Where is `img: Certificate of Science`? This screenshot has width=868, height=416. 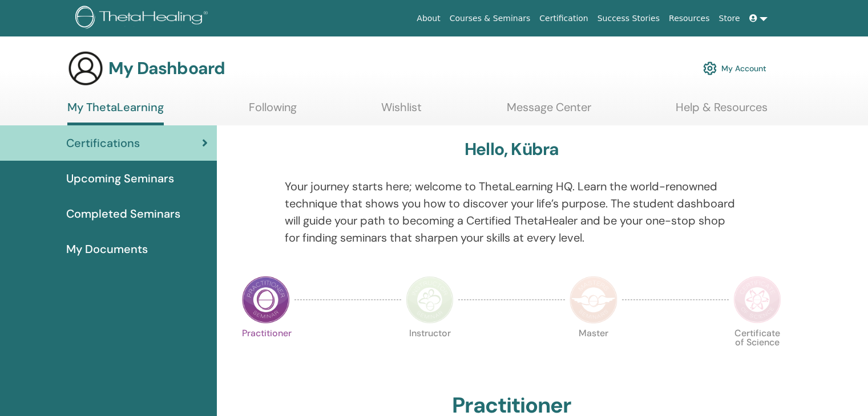
img: Certificate of Science is located at coordinates (757, 300).